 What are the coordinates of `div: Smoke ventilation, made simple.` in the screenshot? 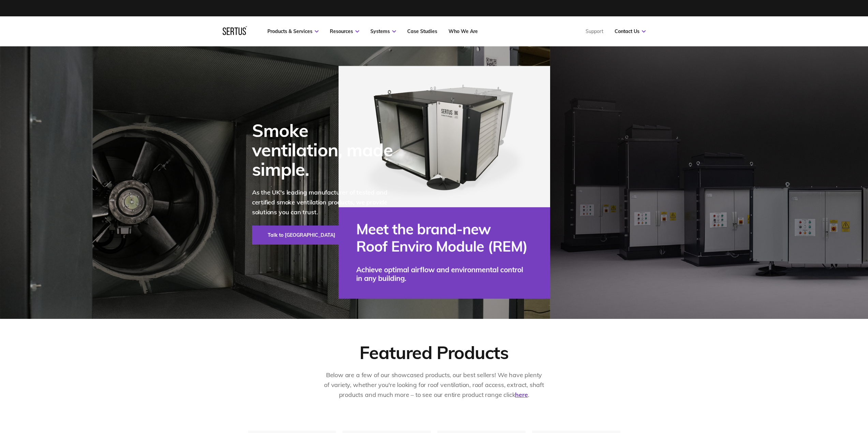 It's located at (327, 150).